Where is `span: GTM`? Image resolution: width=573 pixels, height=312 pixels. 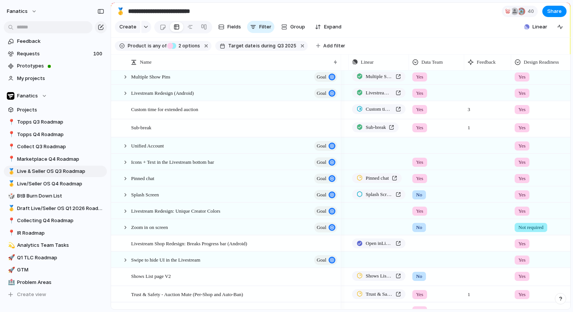 span: GTM is located at coordinates (61, 270).